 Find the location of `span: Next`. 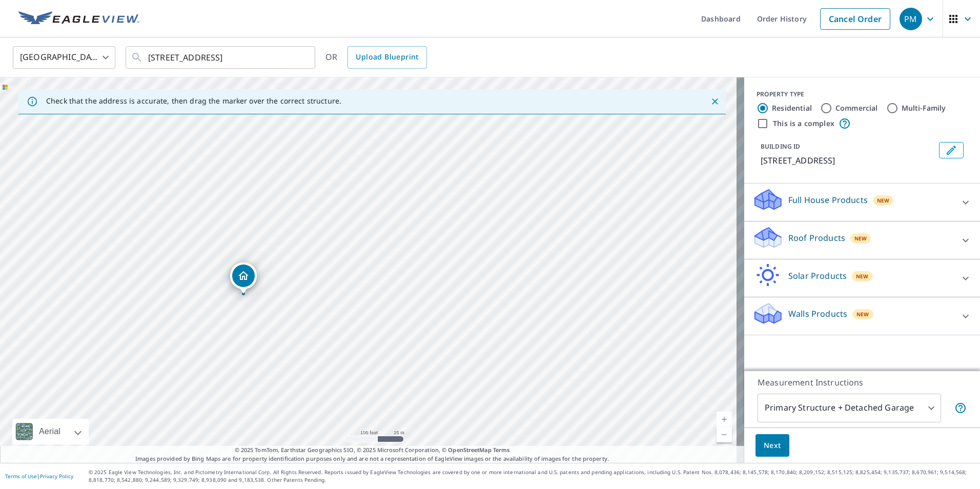

span: Next is located at coordinates (773, 445).